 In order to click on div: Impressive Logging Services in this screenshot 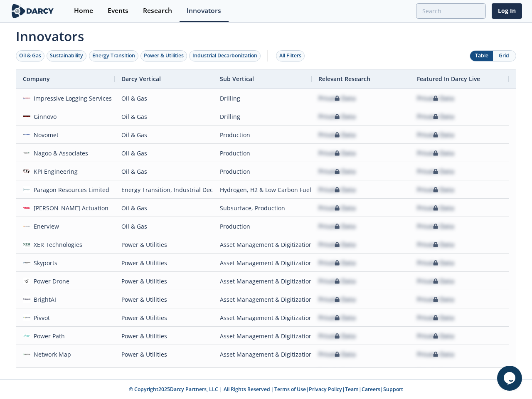, I will do `click(71, 98)`.